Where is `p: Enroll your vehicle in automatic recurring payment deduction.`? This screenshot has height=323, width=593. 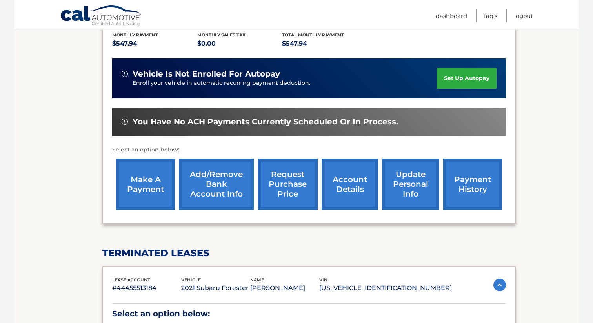 p: Enroll your vehicle in automatic recurring payment deduction. is located at coordinates (285, 83).